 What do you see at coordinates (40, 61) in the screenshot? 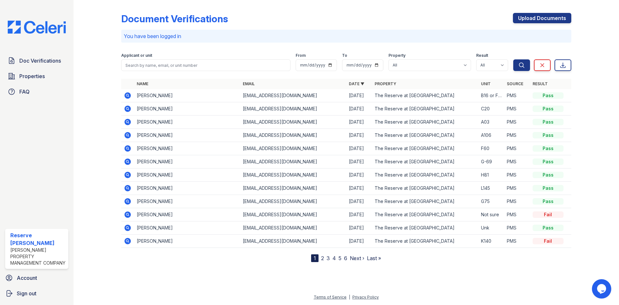
I see `span: Doc Verifications` at bounding box center [40, 61].